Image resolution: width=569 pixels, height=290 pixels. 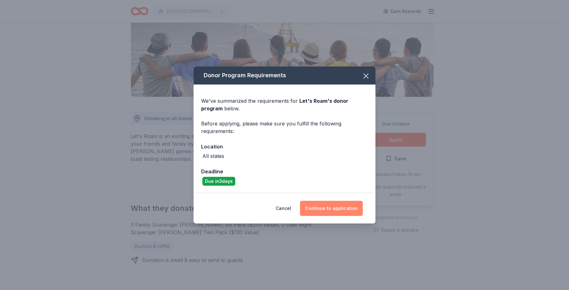 I want to click on div: Deadline, so click(x=284, y=172).